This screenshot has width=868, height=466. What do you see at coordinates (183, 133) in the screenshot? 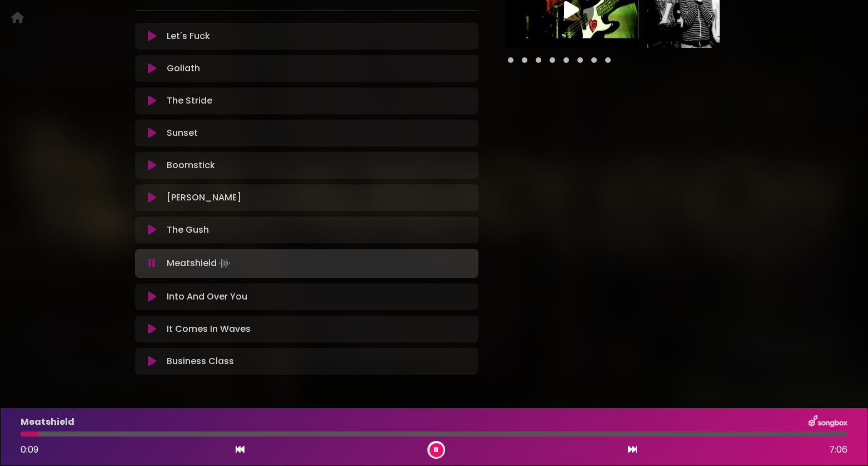
I see `p: Sunset` at bounding box center [183, 133].